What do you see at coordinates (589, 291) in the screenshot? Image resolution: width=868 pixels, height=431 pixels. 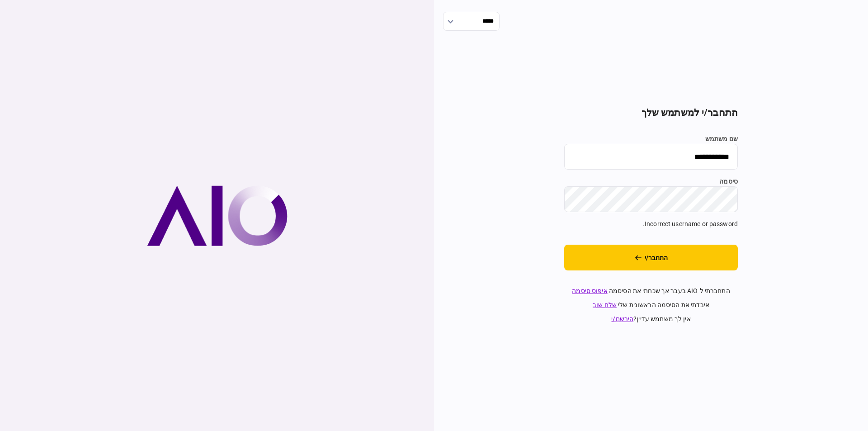 I see `a: איפוס סיסמה` at bounding box center [589, 291].